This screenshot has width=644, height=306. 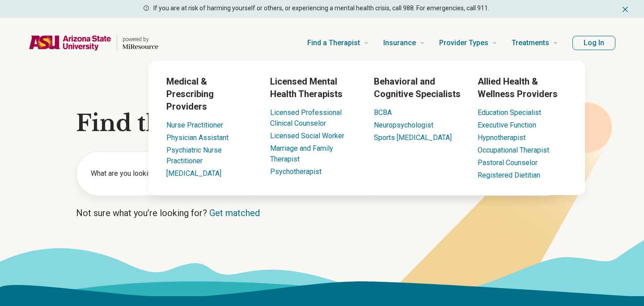 What do you see at coordinates (194, 155) in the screenshot?
I see `a: Psychiatric Nurse Practitioner` at bounding box center [194, 155].